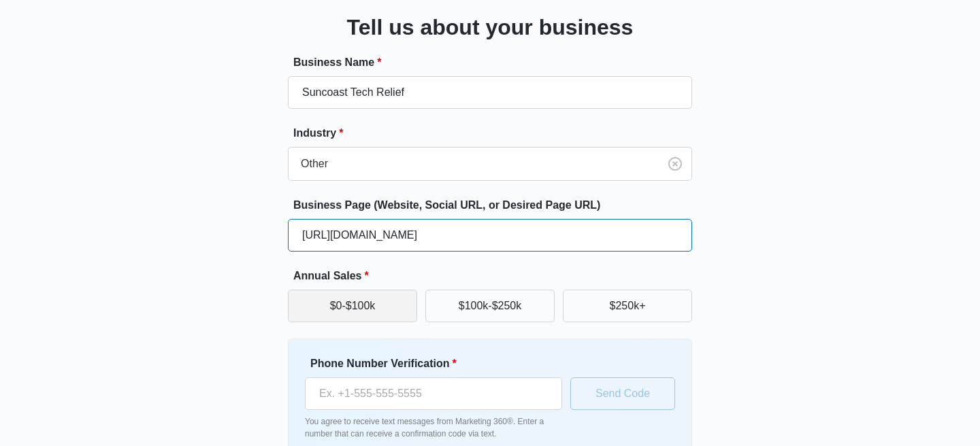 The width and height of the screenshot is (980, 446). I want to click on label: Phone Number Verification, so click(439, 364).